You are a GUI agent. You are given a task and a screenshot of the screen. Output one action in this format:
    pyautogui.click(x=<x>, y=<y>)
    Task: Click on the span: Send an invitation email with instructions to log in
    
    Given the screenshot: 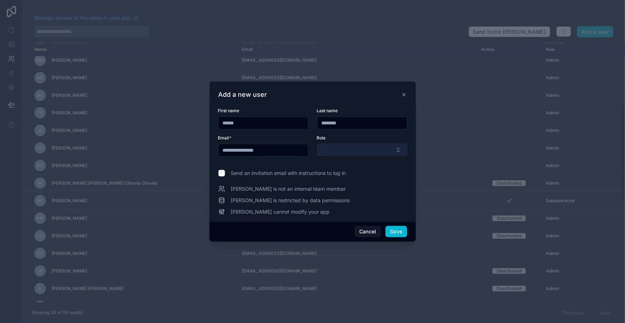 What is the action you would take?
    pyautogui.click(x=288, y=173)
    